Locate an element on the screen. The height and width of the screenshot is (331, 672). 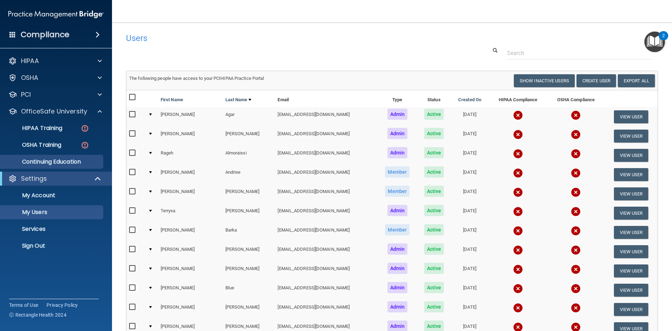
th: Status is located at coordinates (434, 99).